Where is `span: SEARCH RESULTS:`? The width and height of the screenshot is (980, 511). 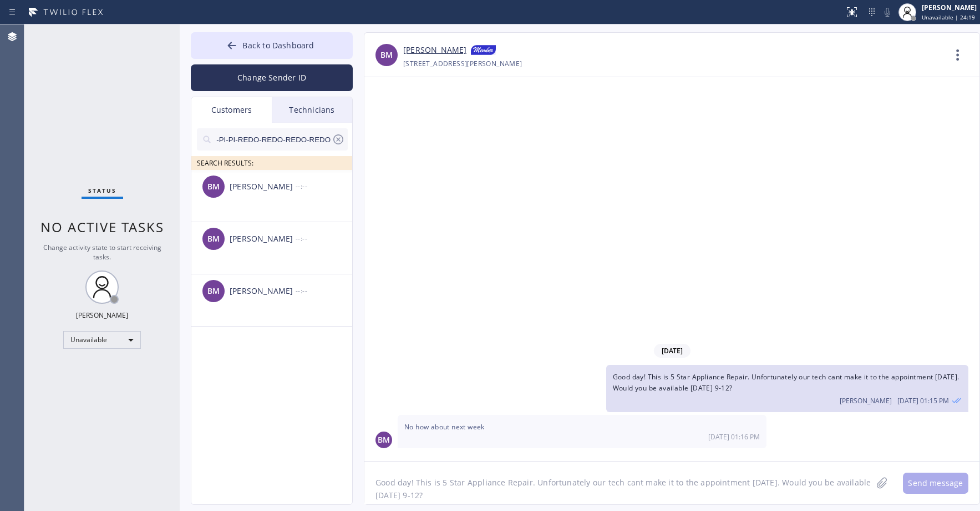 span: SEARCH RESULTS: is located at coordinates (226, 163).